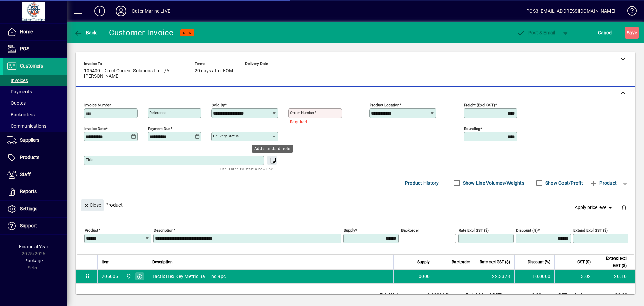 The image size is (644, 306). What do you see at coordinates (91, 230) in the screenshot?
I see `mat-label: Product` at bounding box center [91, 230].